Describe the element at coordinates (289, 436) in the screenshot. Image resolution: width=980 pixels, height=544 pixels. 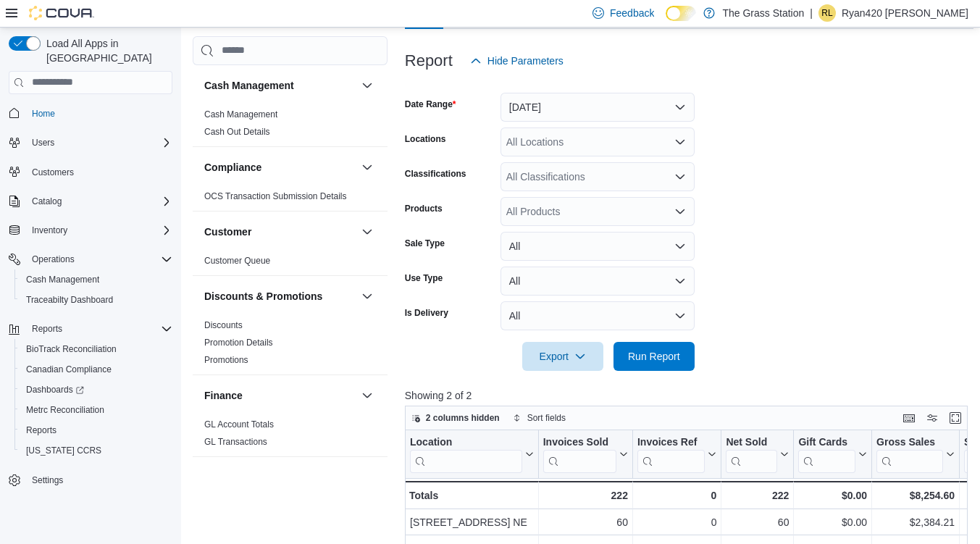
I see `div: Finance` at that location.